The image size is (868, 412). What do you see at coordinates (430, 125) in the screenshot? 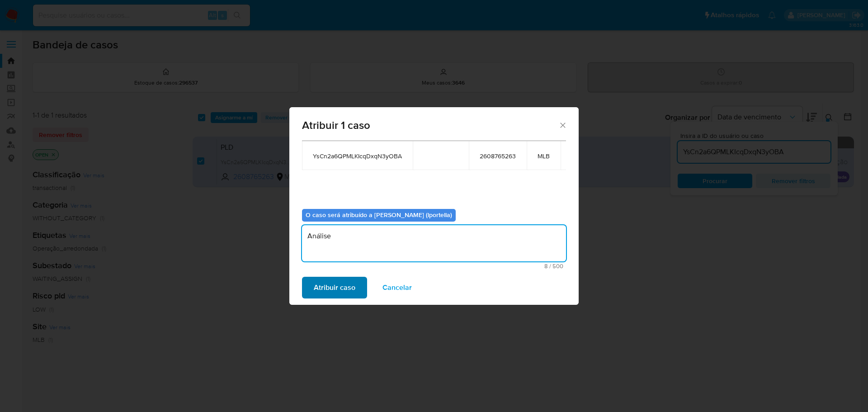
I see `span: Atribuir 1 caso` at bounding box center [430, 125].